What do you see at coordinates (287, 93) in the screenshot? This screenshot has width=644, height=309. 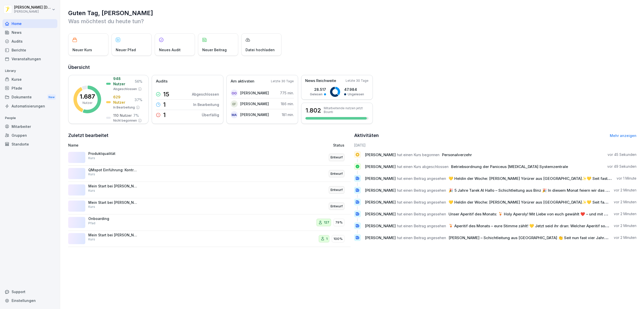 I see `p: 775 min.` at bounding box center [287, 93].